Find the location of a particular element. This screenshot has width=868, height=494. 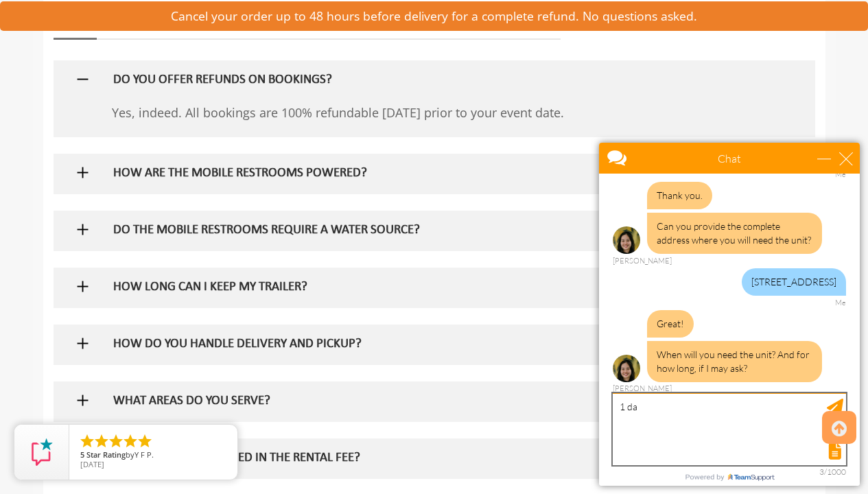

img: Review Rating is located at coordinates (42, 452).